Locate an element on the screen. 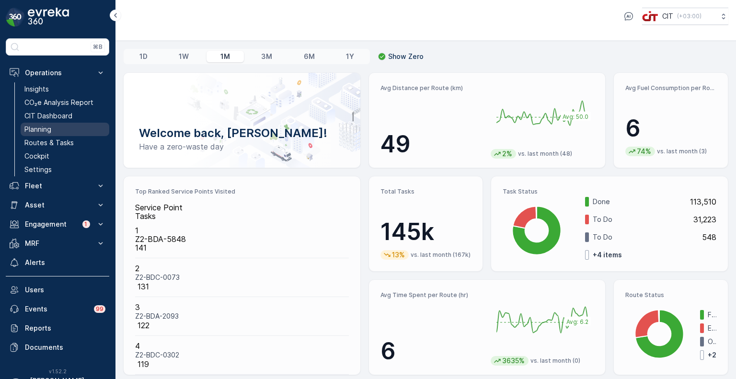  p: Offline is located at coordinates (712, 342).